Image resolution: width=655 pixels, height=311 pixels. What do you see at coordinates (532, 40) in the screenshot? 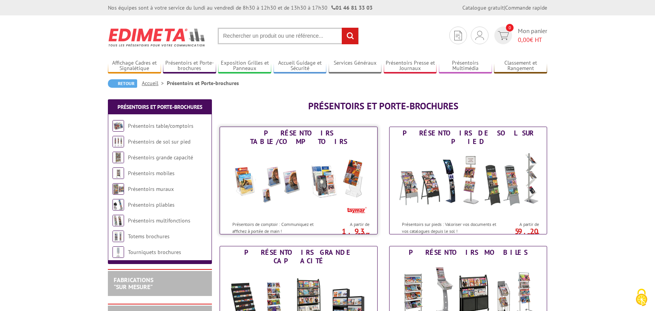
I see `span: € HT` at bounding box center [532, 40].